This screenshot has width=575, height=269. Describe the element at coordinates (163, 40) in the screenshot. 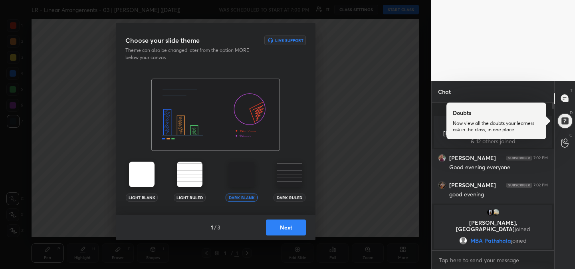

I see `h3: Choose your slide theme` at that location.